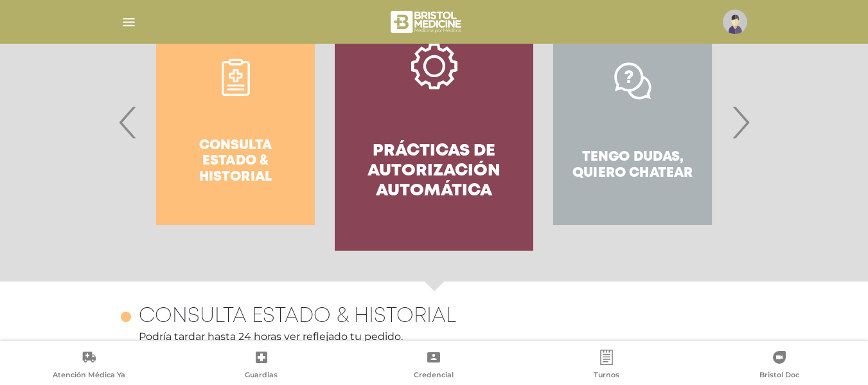 This screenshot has width=868, height=385. Describe the element at coordinates (88, 376) in the screenshot. I see `span: Atención Médica Ya` at that location.